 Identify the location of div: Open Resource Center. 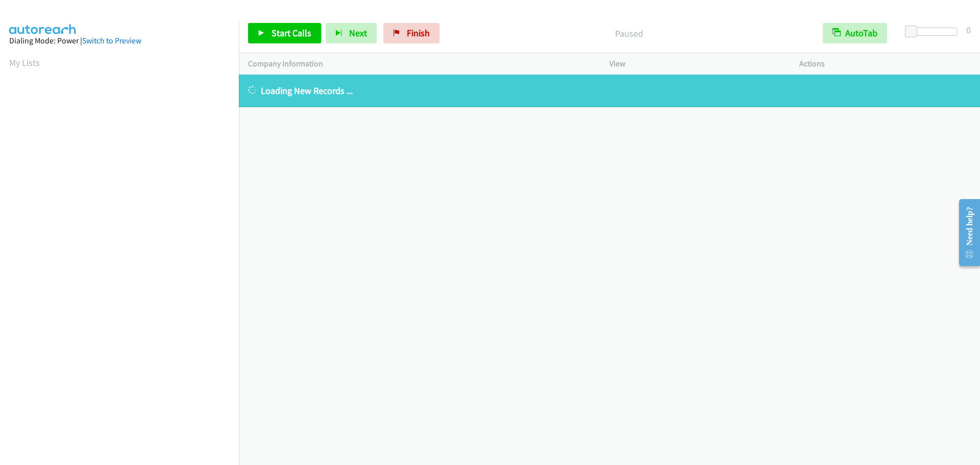
(19, 40).